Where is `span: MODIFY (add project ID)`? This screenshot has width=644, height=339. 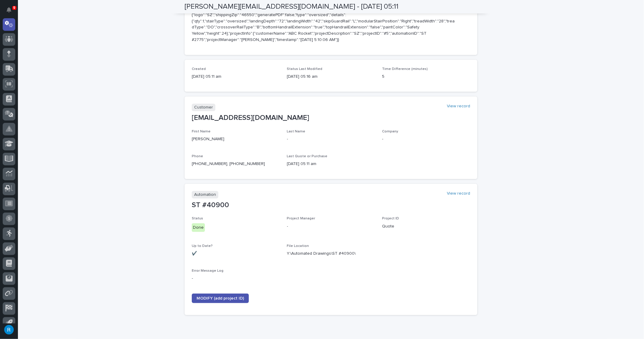 span: MODIFY (add project ID) is located at coordinates (220, 298).